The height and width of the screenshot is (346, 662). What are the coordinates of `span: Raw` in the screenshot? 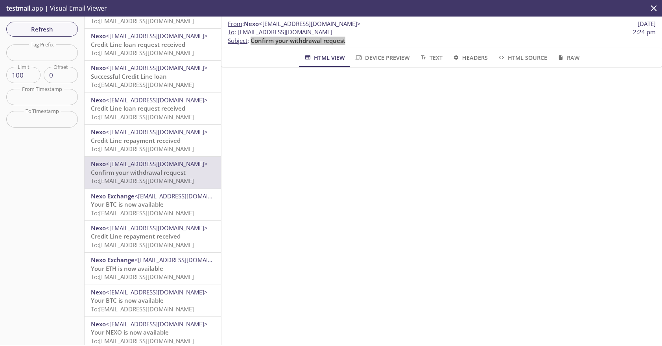 It's located at (568, 57).